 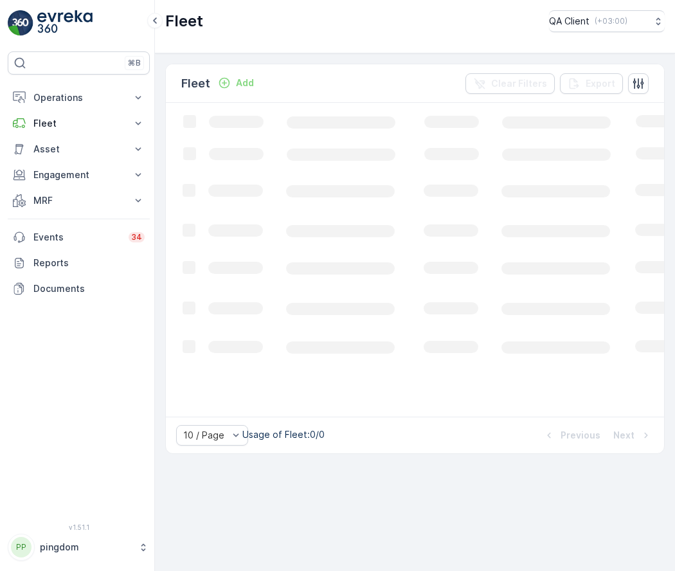 I want to click on p: Engagement, so click(x=78, y=175).